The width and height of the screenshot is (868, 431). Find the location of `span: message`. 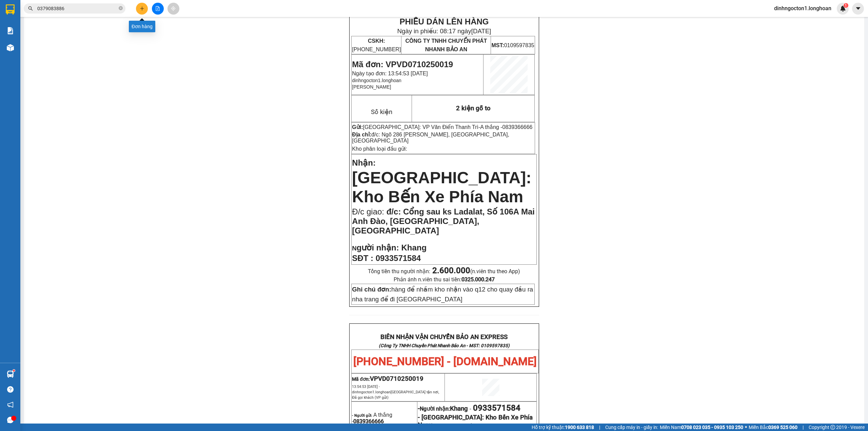

span: message is located at coordinates (10, 420).